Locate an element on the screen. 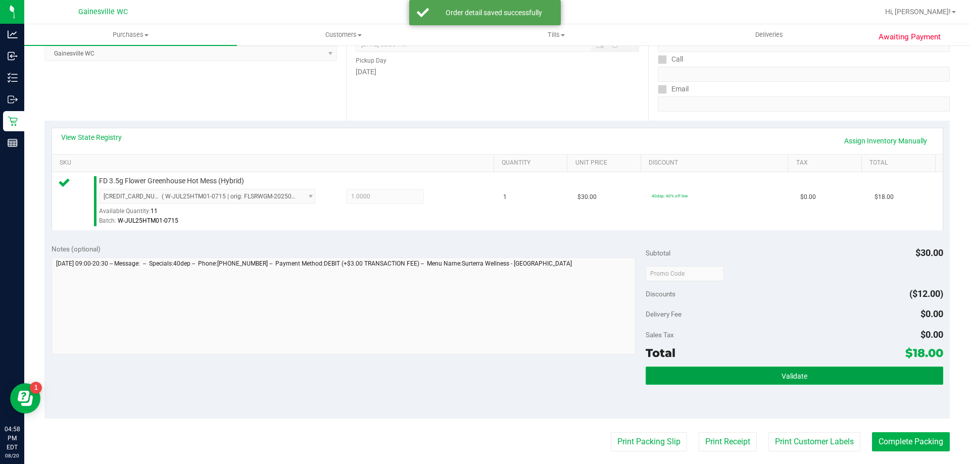  span: Discounts is located at coordinates (660, 294).